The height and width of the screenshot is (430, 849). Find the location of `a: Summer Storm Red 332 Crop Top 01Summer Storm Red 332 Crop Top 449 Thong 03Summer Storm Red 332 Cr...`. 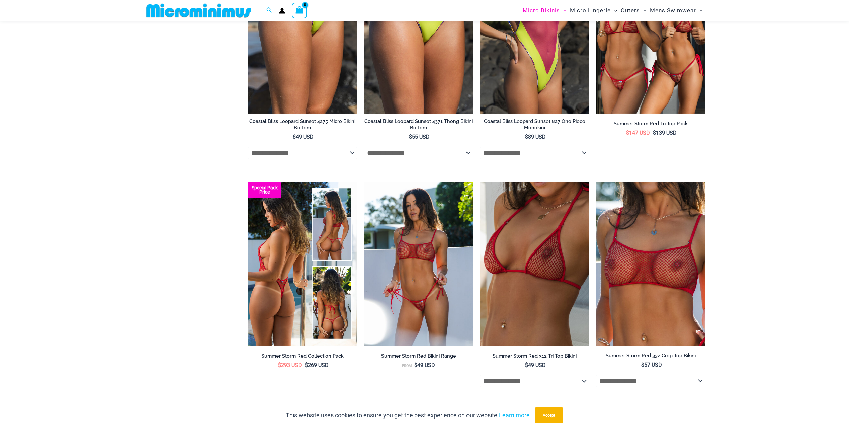

a: Summer Storm Red 332 Crop Top 01Summer Storm Red 332 Crop Top 449 Thong 03Summer Storm Red 332 Cr... is located at coordinates (650, 263).